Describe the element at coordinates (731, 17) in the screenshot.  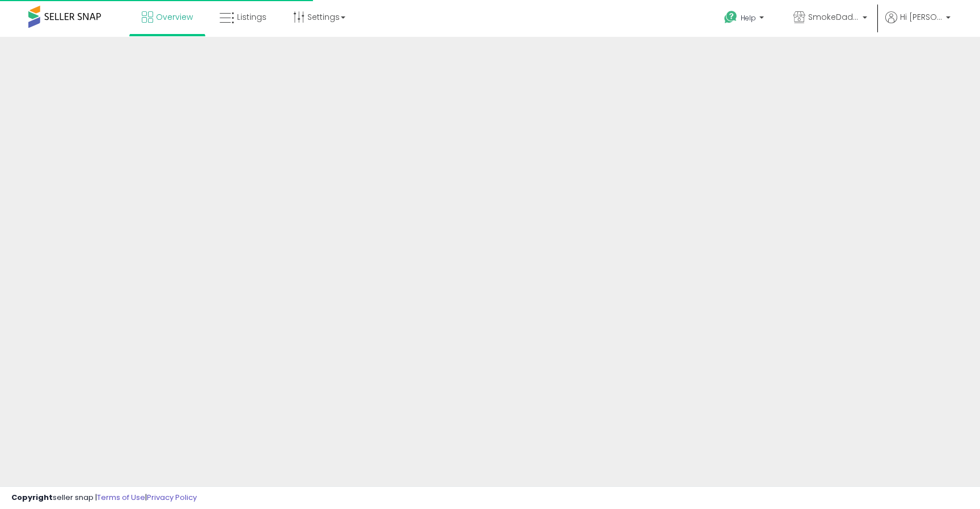
I see `i: Get Help` at that location.